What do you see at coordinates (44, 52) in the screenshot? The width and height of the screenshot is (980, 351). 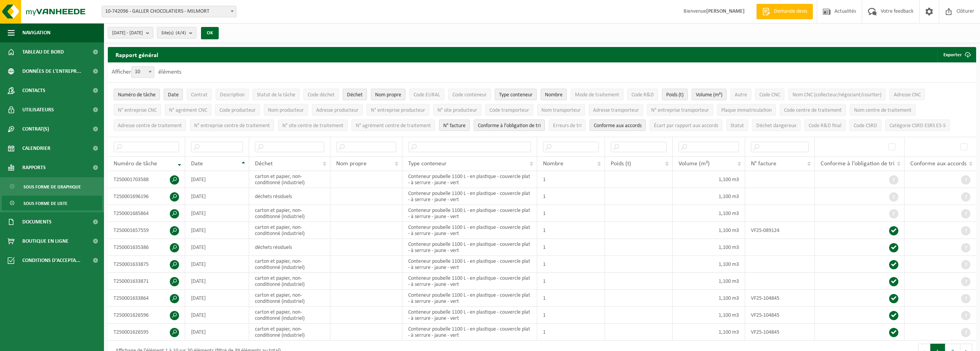 I see `span: Tableau de bord` at bounding box center [44, 52].